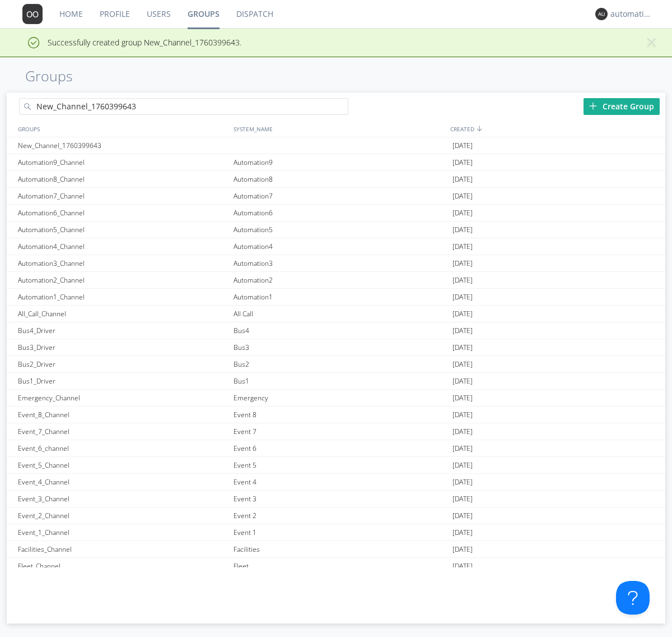 The image size is (672, 637). Describe the element at coordinates (340, 280) in the screenshot. I see `div: Automation2` at that location.